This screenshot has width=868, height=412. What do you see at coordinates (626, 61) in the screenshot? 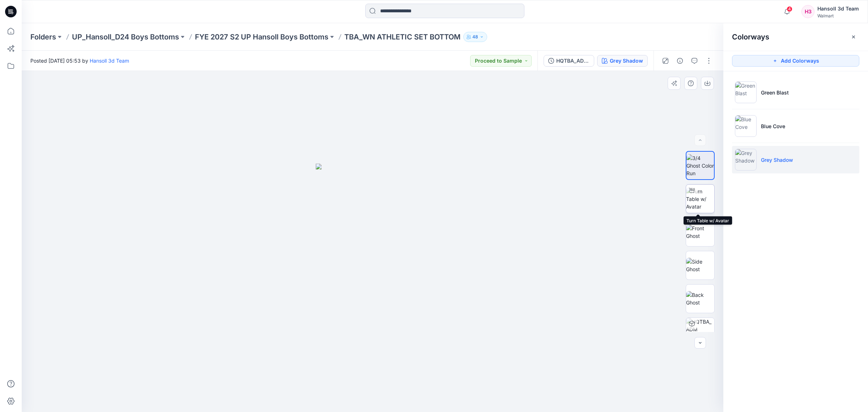
I see `div: Grey Shadow` at bounding box center [626, 61].